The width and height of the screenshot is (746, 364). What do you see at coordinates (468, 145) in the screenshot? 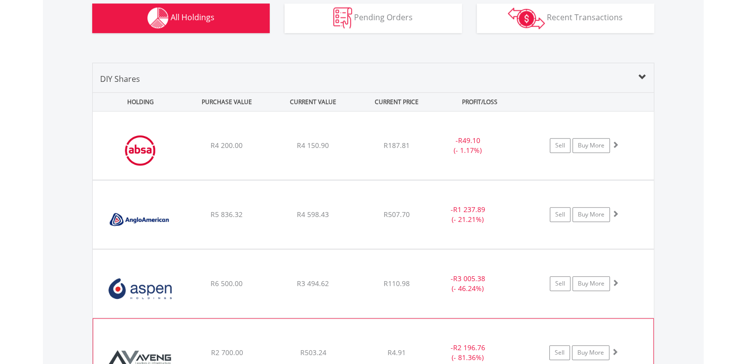
I see `div: - (- 1.17%)` at bounding box center [468, 145].